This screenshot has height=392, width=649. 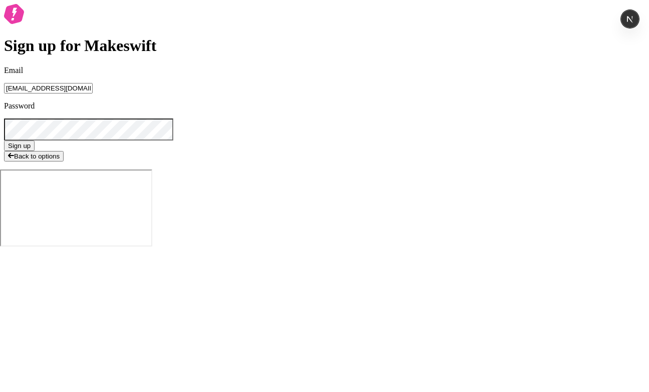 What do you see at coordinates (324, 46) in the screenshot?
I see `h1: Sign up for Makeswift` at bounding box center [324, 46].